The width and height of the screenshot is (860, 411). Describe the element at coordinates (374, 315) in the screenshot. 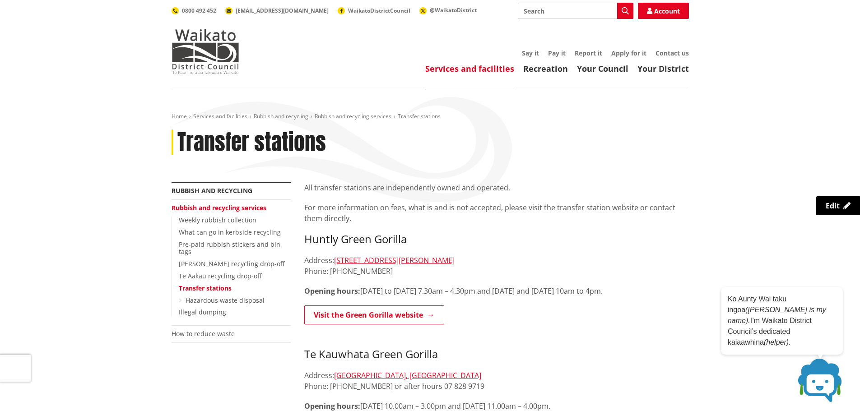

I see `a: Visit the Green Gorilla website` at that location.